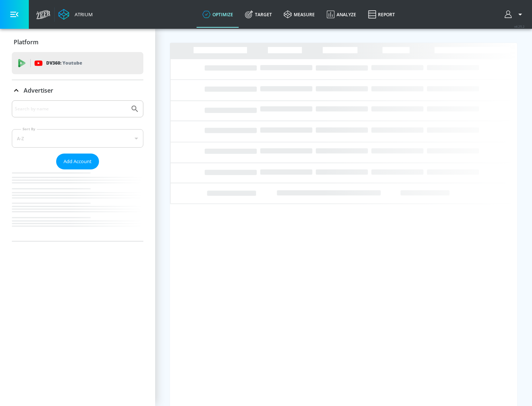 The width and height of the screenshot is (532, 406). I want to click on div: A-Z, so click(78, 139).